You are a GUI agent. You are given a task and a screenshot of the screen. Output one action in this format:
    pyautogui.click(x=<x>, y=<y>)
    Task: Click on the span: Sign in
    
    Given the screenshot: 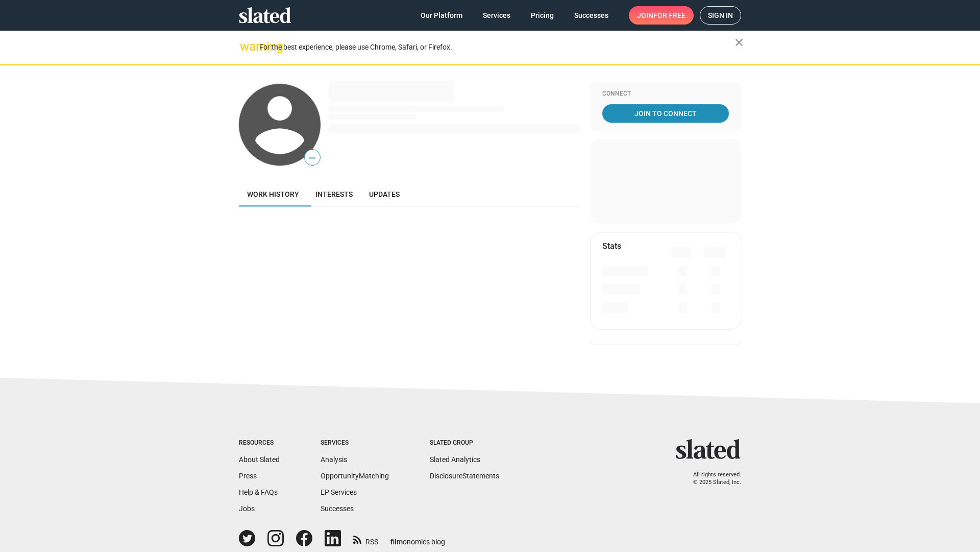 What is the action you would take?
    pyautogui.click(x=720, y=16)
    